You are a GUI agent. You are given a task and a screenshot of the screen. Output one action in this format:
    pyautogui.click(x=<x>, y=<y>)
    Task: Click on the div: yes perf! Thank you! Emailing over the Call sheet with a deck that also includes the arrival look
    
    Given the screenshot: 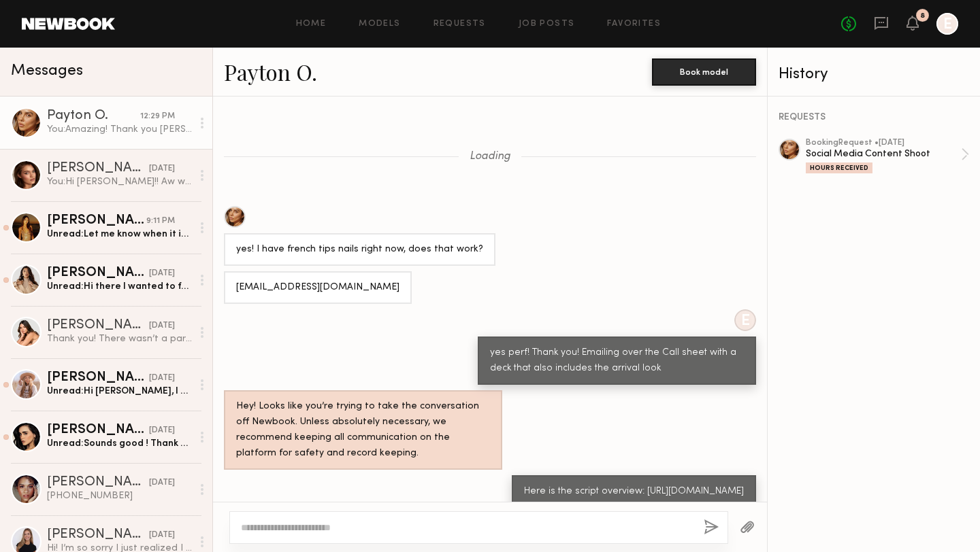 What is the action you would take?
    pyautogui.click(x=616, y=361)
    